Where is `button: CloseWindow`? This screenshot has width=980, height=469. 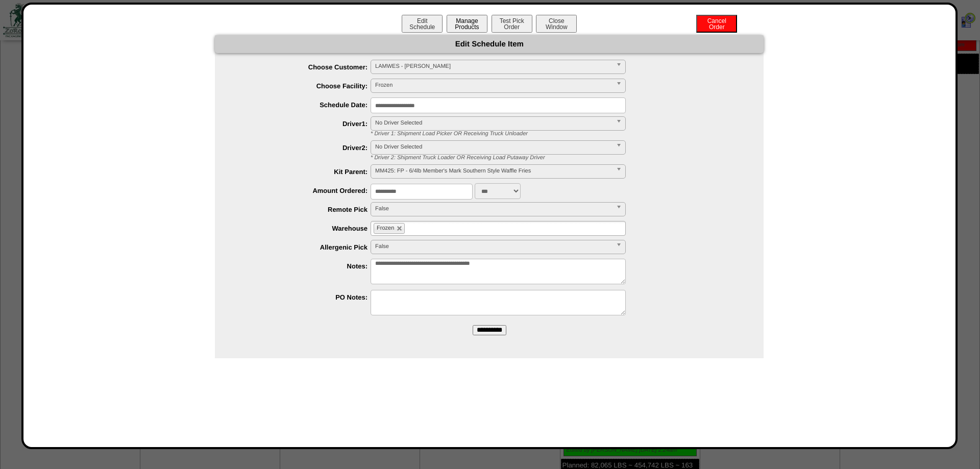
button: CloseWindow is located at coordinates (557, 24).